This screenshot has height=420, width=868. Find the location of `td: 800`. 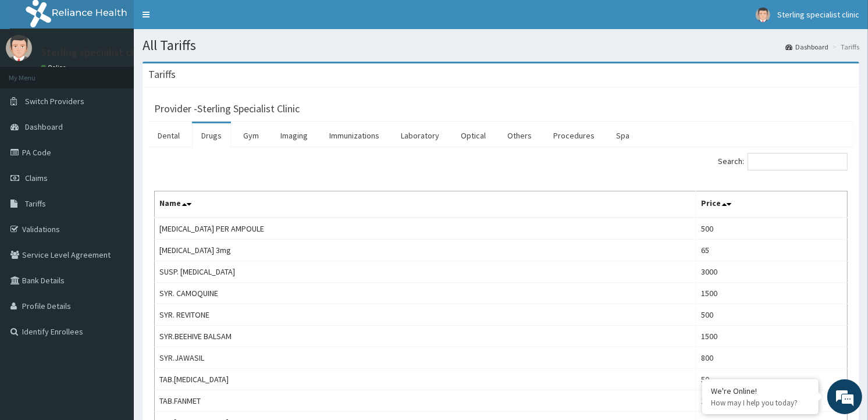

td: 800 is located at coordinates (771, 358).